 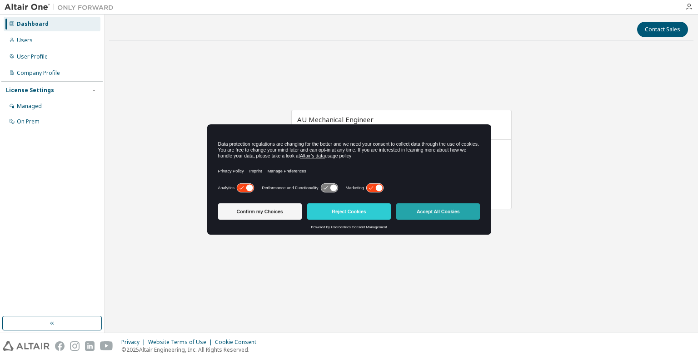 What do you see at coordinates (33, 24) in the screenshot?
I see `div: Dashboard` at bounding box center [33, 24].